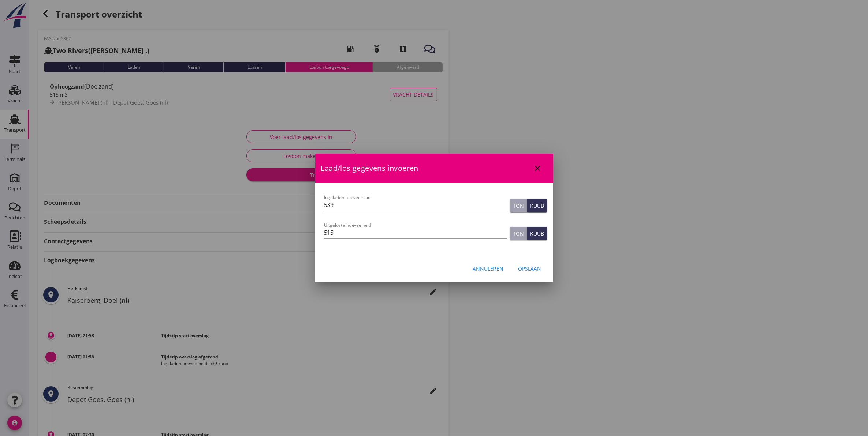 This screenshot has height=436, width=868. Describe the element at coordinates (415, 204) in the screenshot. I see `input: Ingeladen hoeveelheid` at that location.